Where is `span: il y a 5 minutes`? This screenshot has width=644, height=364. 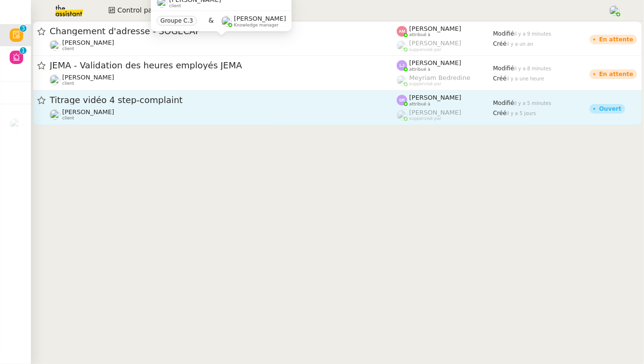
span: il y a 5 minutes is located at coordinates (533, 103).